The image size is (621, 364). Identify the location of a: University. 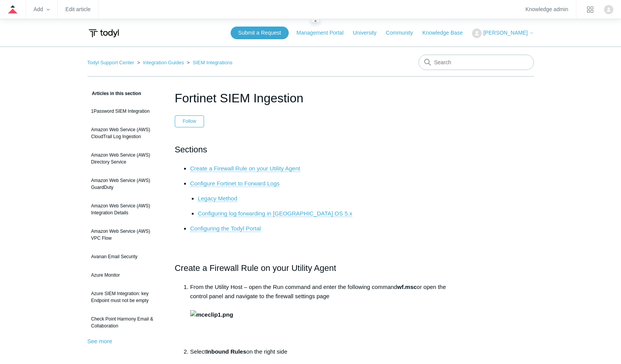
(368, 32).